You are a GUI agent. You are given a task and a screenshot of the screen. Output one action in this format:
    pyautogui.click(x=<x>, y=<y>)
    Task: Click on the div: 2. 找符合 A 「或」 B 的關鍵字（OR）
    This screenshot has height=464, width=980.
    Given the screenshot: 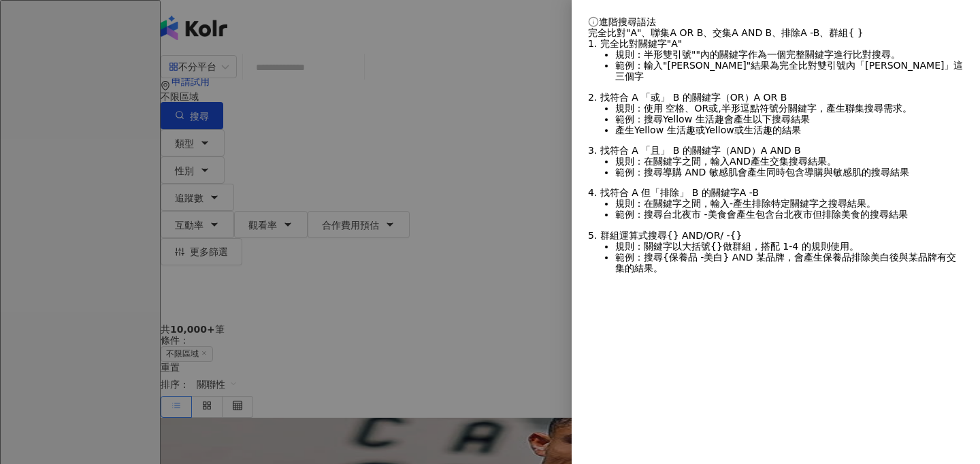 What is the action you would take?
    pyautogui.click(x=776, y=98)
    